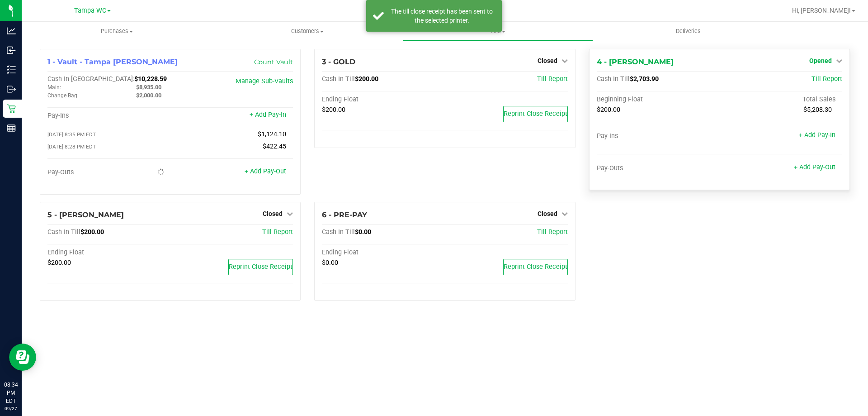 The image size is (868, 416). Describe the element at coordinates (11, 128) in the screenshot. I see `inline-svg: Reports` at that location.